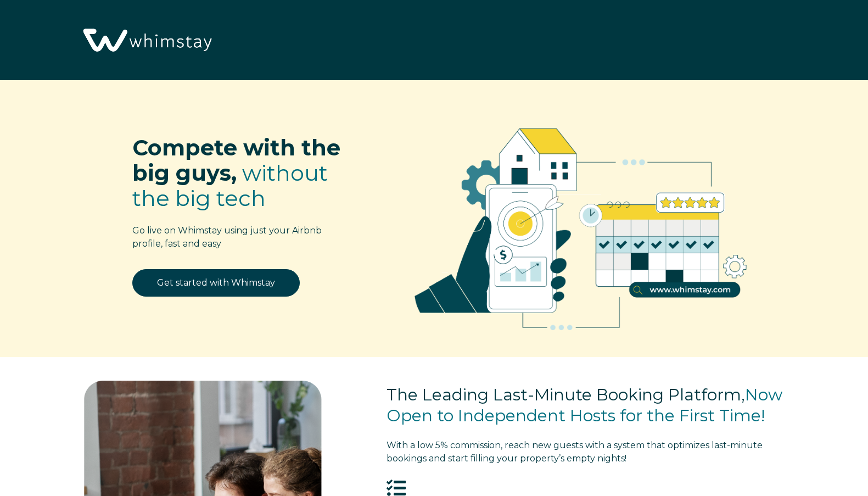  Describe the element at coordinates (230, 185) in the screenshot. I see `span: without the big tech` at that location.